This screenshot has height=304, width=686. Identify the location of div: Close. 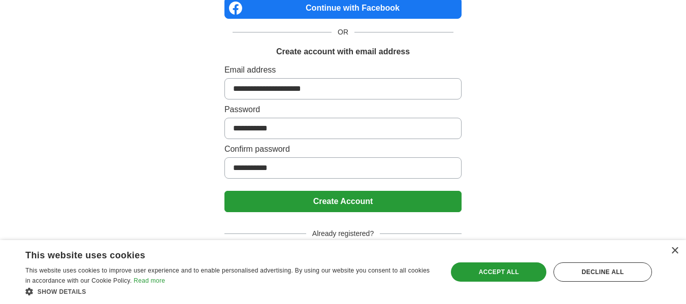
(675, 251).